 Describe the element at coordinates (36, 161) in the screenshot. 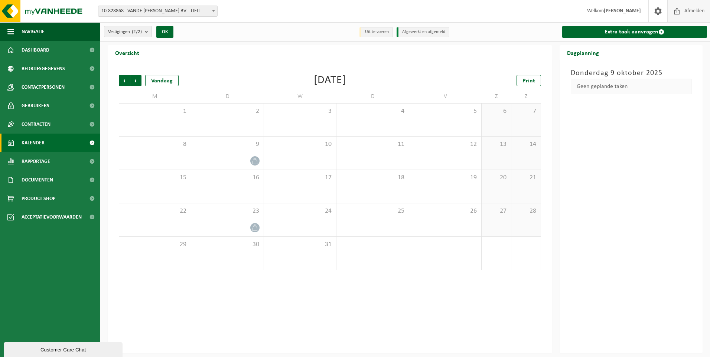

I see `span: Rapportage` at that location.